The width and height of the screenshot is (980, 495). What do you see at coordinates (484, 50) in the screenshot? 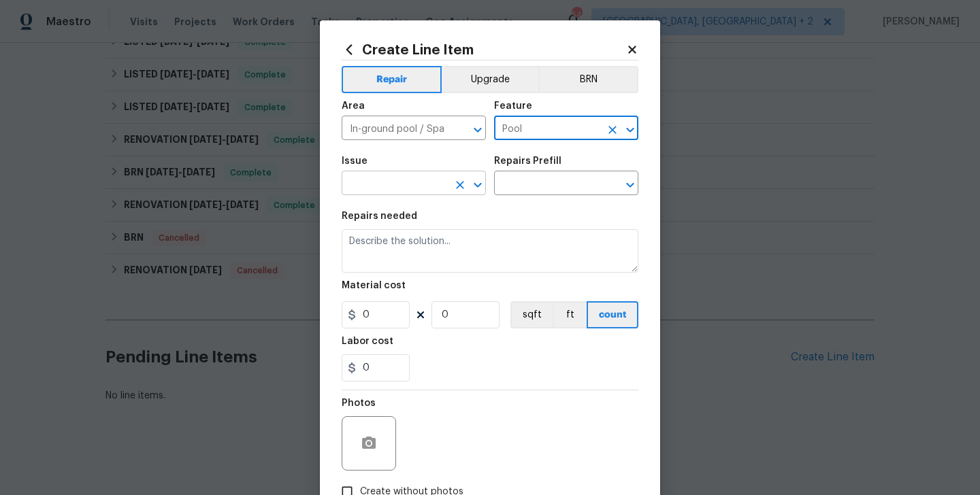
I see `h2: Create Line Item` at bounding box center [484, 50].